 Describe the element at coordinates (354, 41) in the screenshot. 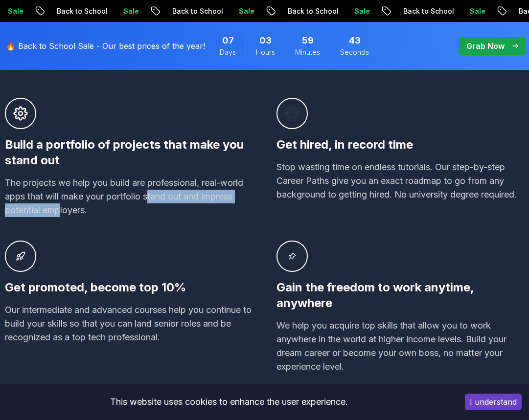

I see `span: 43 Seconds` at that location.